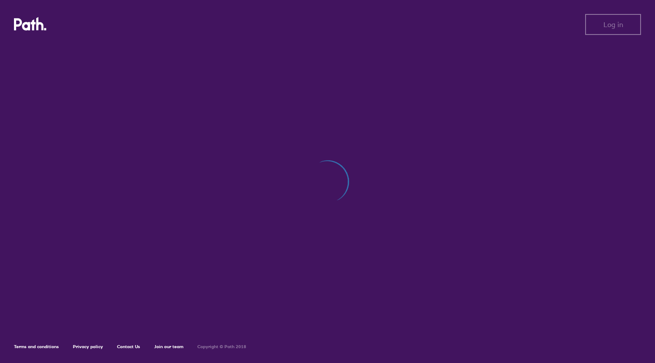  Describe the element at coordinates (36, 346) in the screenshot. I see `a: Terms and conditions` at that location.